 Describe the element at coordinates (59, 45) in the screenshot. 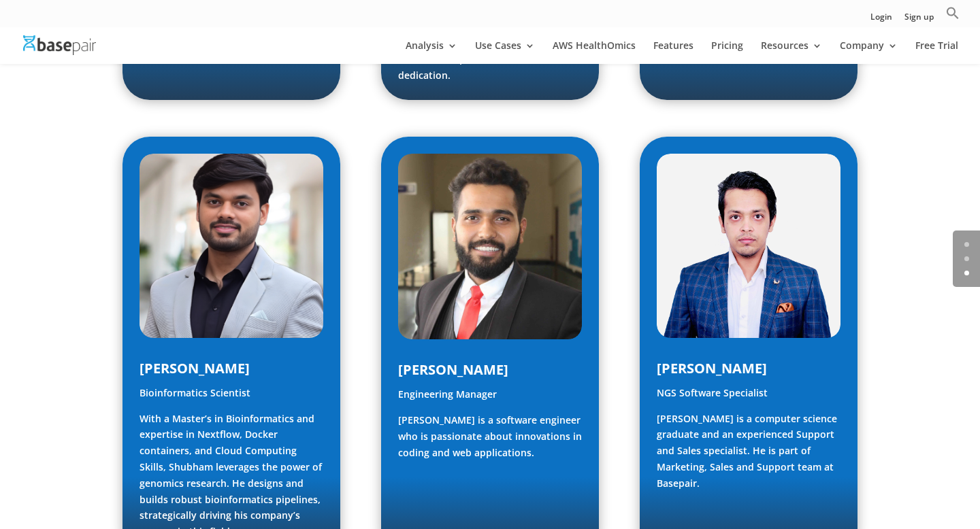

I see `img: Basepair` at that location.